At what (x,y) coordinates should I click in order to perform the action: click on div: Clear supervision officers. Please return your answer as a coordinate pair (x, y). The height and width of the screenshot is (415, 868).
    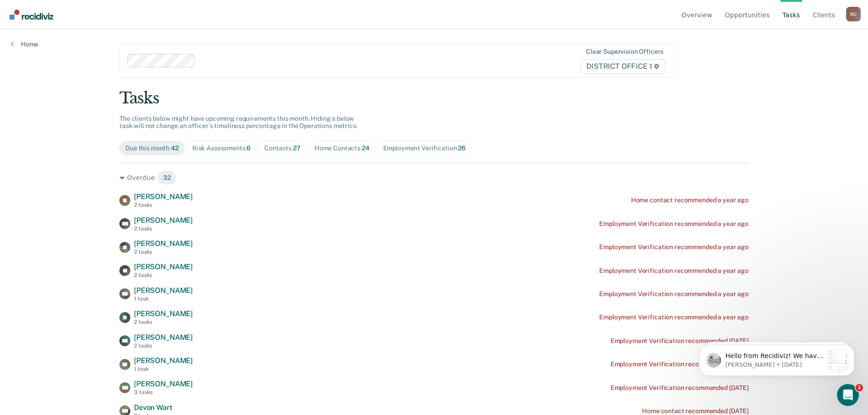
    Looking at the image, I should click on (625, 52).